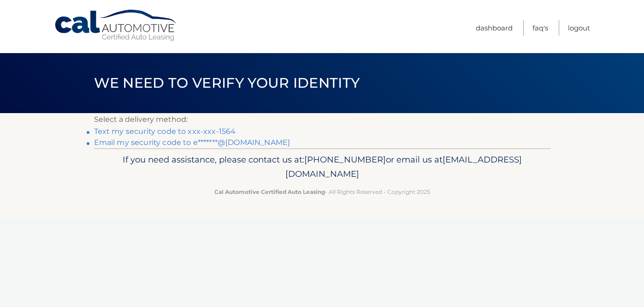  What do you see at coordinates (269, 192) in the screenshot?
I see `strong: Cal Automotive Certified Auto Leasing` at bounding box center [269, 192].